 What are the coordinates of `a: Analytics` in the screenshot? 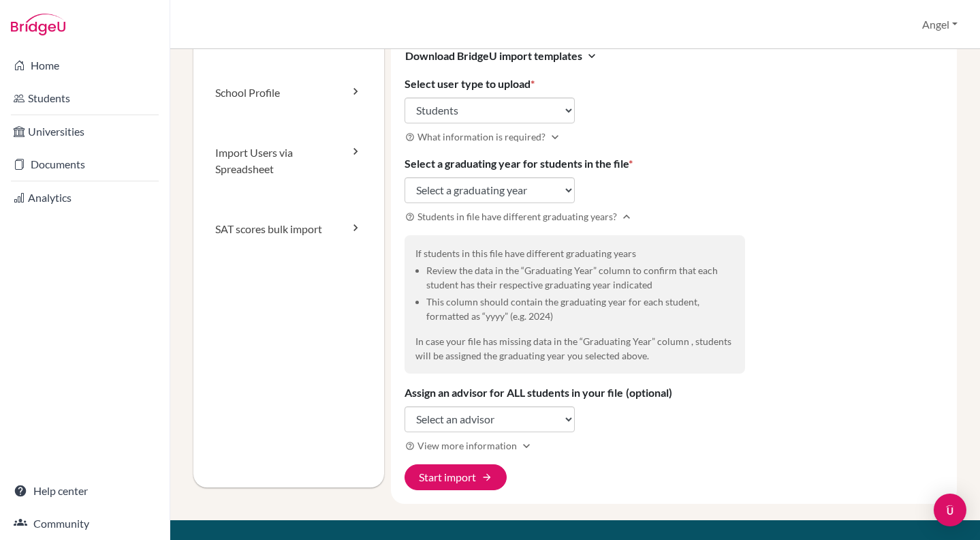 It's located at (85, 198).